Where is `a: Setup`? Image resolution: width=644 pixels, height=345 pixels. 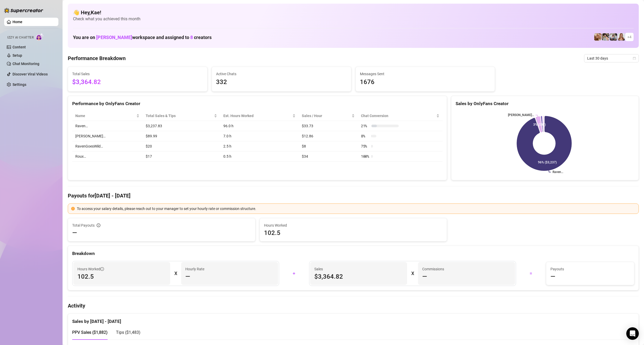 a: Setup is located at coordinates (17, 55).